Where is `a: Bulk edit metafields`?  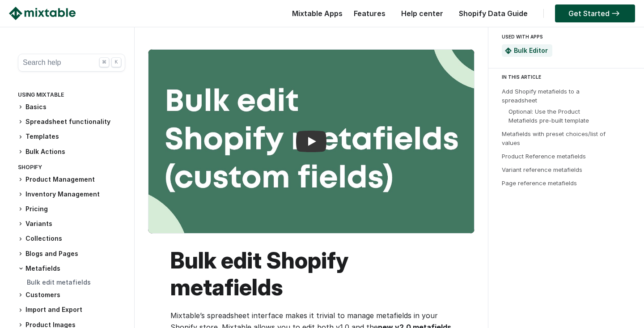
a: Bulk edit metafields is located at coordinates (59, 282).